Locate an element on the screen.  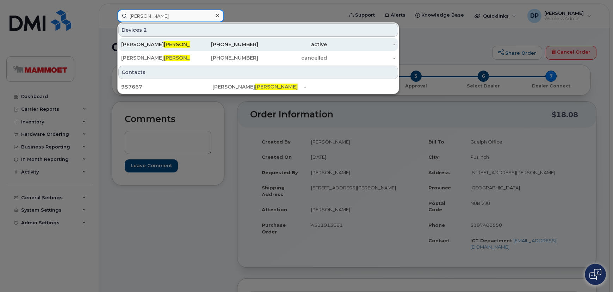
div: 957667 is located at coordinates (167, 87).